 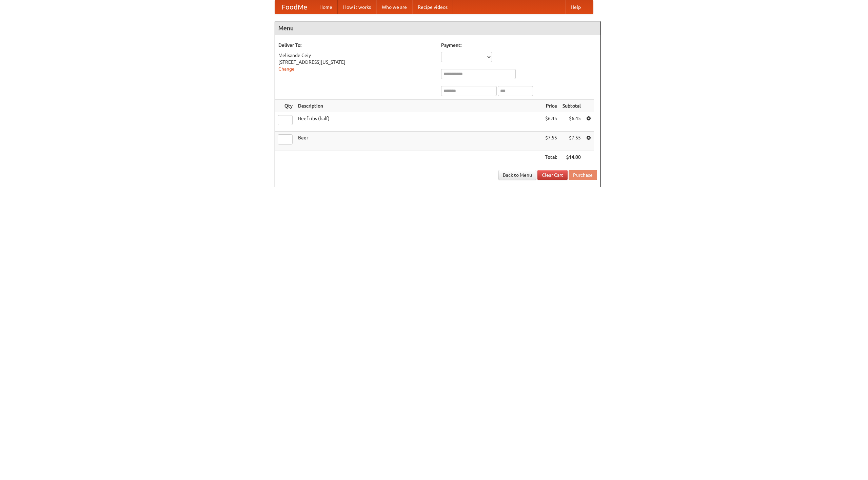 What do you see at coordinates (572, 106) in the screenshot?
I see `th: Subtotal` at bounding box center [572, 106].